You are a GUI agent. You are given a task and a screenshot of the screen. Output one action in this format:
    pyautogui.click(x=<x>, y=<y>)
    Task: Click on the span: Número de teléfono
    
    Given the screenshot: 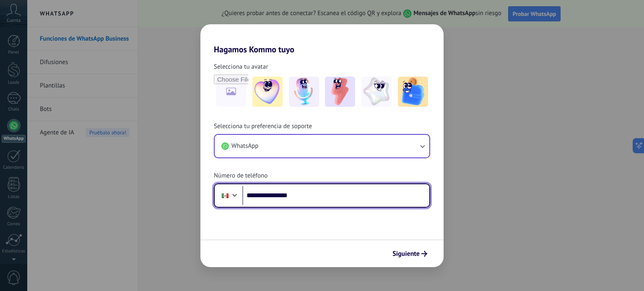 What is the action you would take?
    pyautogui.click(x=240, y=176)
    